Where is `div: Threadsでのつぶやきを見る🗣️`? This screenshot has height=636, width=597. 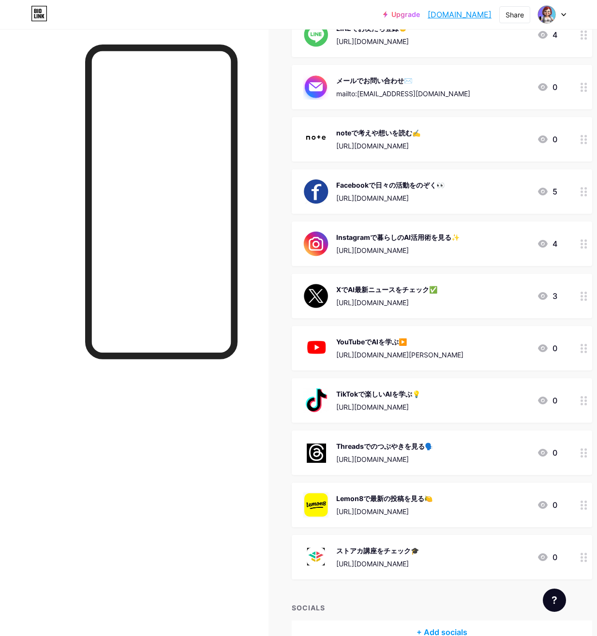
div: Threadsでのつぶやきを見る🗣️ is located at coordinates (384, 446).